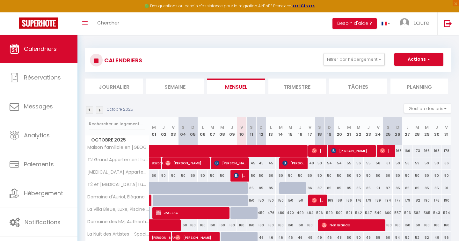 The height and width of the screenshot is (241, 459). I want to click on span: Paiements, so click(39, 164).